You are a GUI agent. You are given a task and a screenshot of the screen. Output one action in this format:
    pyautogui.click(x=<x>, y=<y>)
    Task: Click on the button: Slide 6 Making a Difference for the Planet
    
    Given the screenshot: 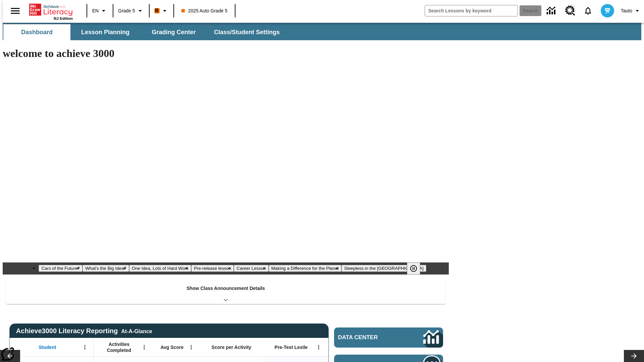 What is the action you would take?
    pyautogui.click(x=305, y=268)
    